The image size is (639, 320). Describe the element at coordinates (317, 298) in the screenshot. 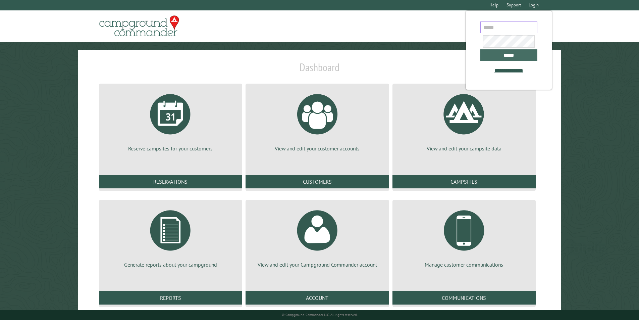

I see `a: Account` at that location.